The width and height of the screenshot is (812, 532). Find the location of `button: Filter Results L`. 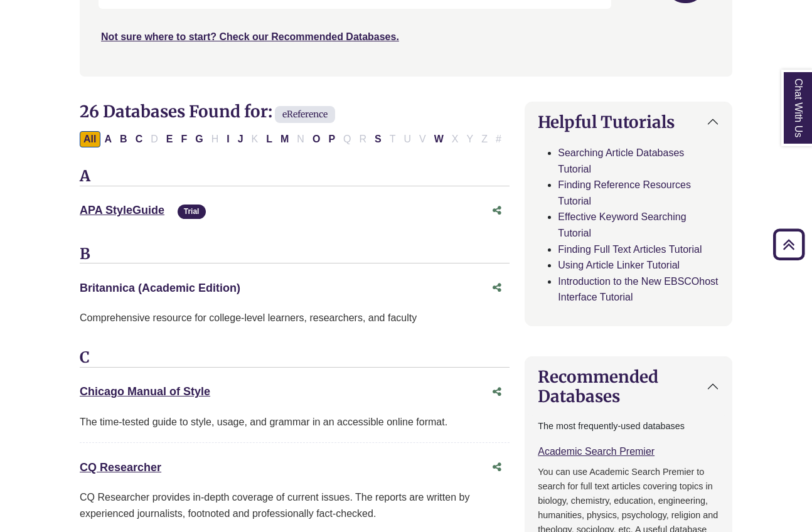

button: Filter Results L is located at coordinates (269, 139).